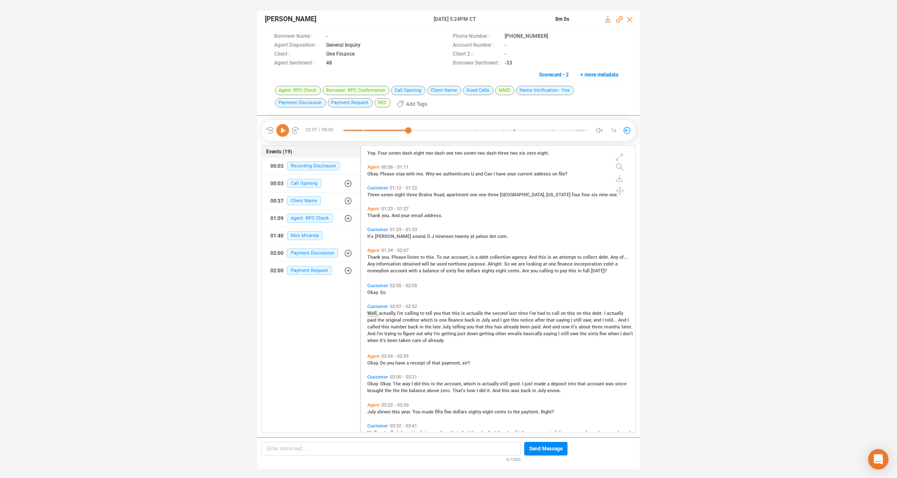 The image size is (897, 478). What do you see at coordinates (373, 320) in the screenshot?
I see `span: paid` at bounding box center [373, 320].